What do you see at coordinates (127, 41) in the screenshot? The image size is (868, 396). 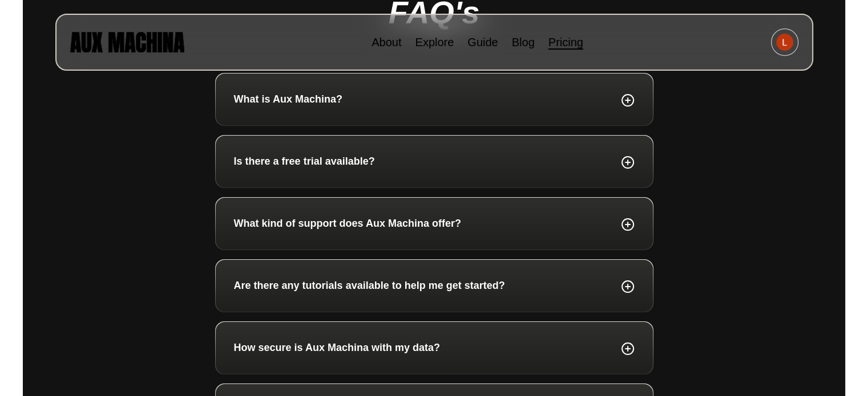 I see `img: AUX MACHINA` at bounding box center [127, 41].